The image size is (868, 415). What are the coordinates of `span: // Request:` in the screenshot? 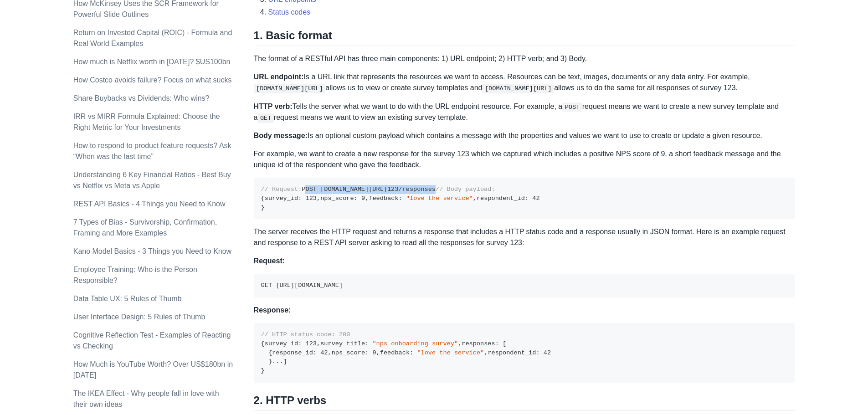 It's located at (281, 189).